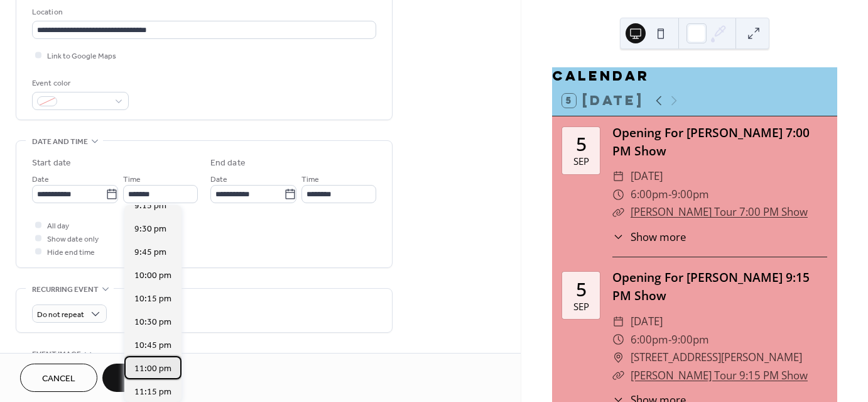 The width and height of the screenshot is (868, 402). Describe the element at coordinates (151, 229) in the screenshot. I see `span: 9:30 pm` at that location.